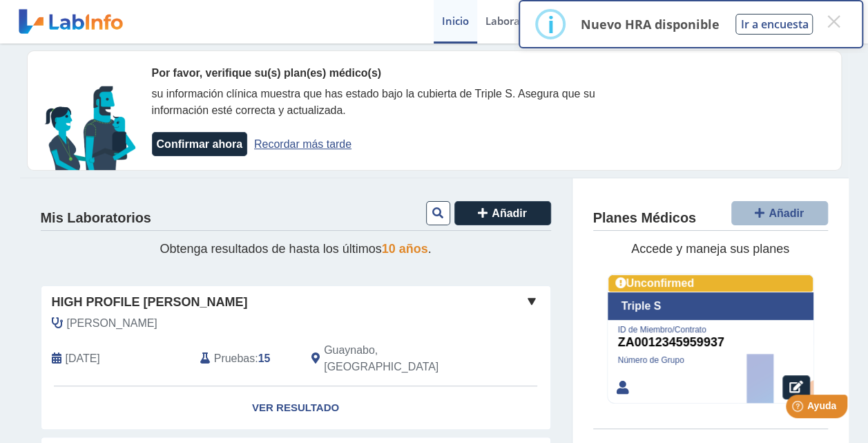 Image resolution: width=868 pixels, height=443 pixels. I want to click on span: Obtenga resultados de hasta los últimos ., so click(295, 249).